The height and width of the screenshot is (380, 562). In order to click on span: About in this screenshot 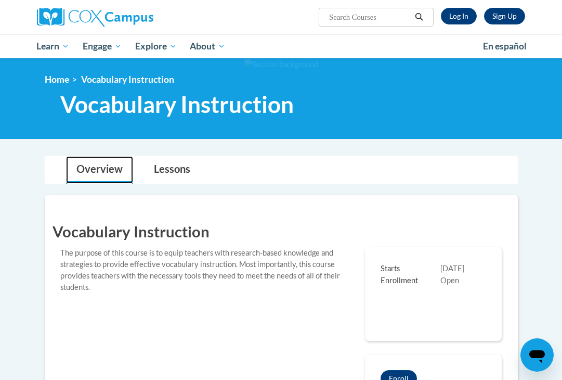, I will do `click(207, 46)`.